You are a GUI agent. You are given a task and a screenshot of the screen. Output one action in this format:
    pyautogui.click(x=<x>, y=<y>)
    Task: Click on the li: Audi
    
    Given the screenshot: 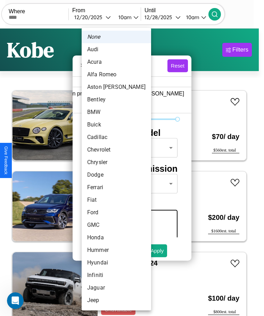 What is the action you would take?
    pyautogui.click(x=117, y=49)
    